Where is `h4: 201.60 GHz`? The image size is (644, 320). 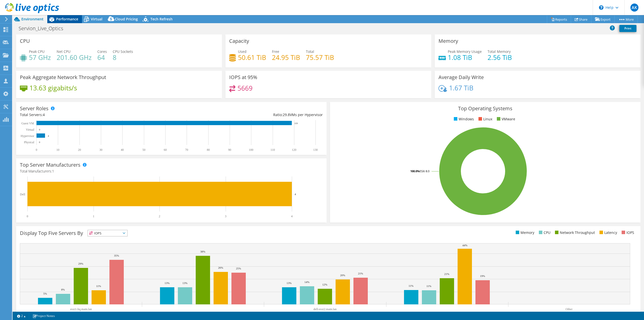 h4: 201.60 GHz is located at coordinates (74, 57).